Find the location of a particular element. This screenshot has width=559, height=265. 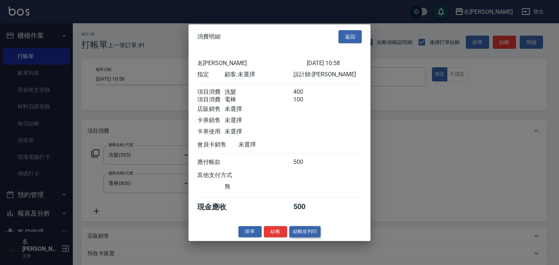

button: 結帳並列印 is located at coordinates (305, 232).